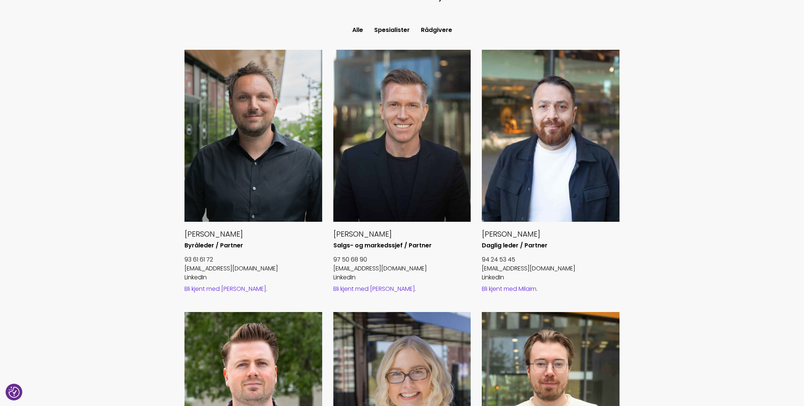 Image resolution: width=804 pixels, height=406 pixels. What do you see at coordinates (392, 30) in the screenshot?
I see `button: Spesialister` at bounding box center [392, 30].